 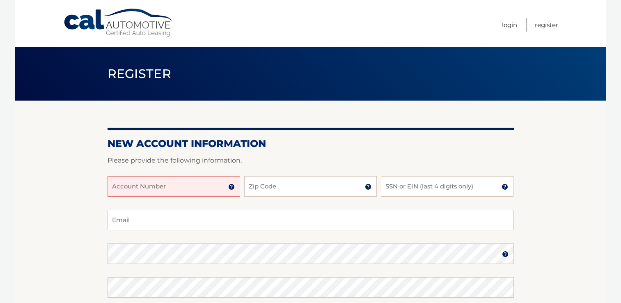 I want to click on a: Cal Automotive, so click(x=119, y=23).